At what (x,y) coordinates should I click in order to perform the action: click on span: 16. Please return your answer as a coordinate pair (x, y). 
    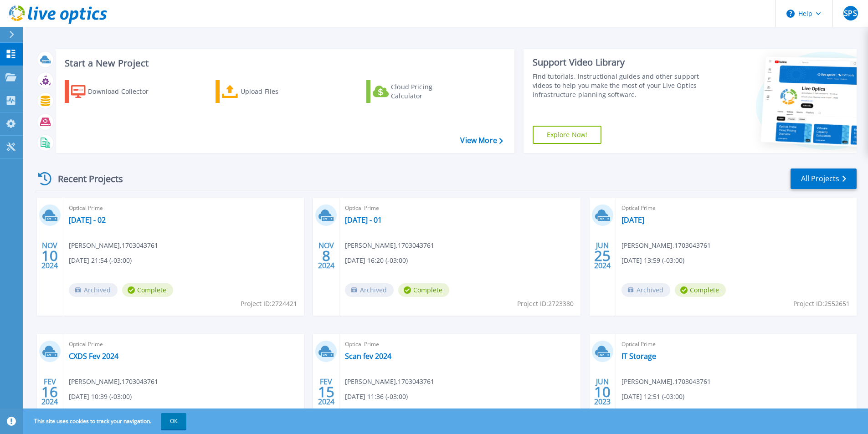
    Looking at the image, I should click on (50, 392).